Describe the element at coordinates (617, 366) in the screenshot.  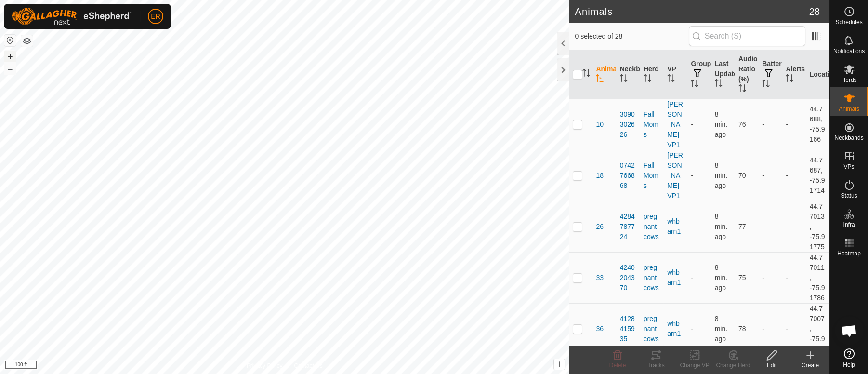
I see `span: Delete` at that location.